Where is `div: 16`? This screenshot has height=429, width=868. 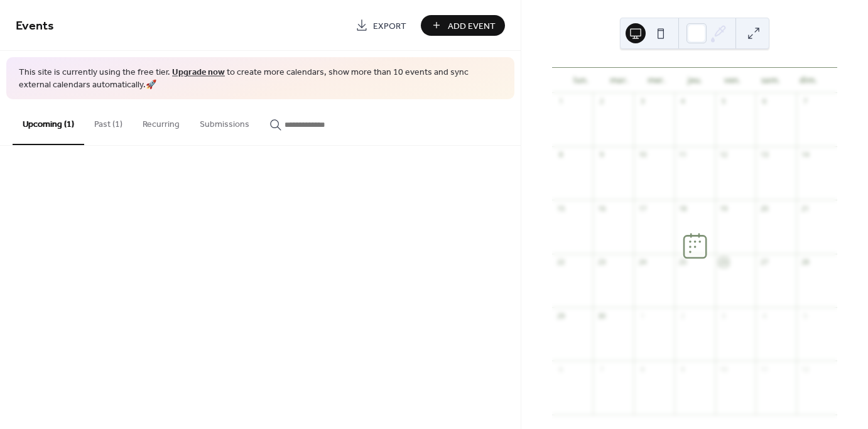 div: 16 is located at coordinates (601, 208).